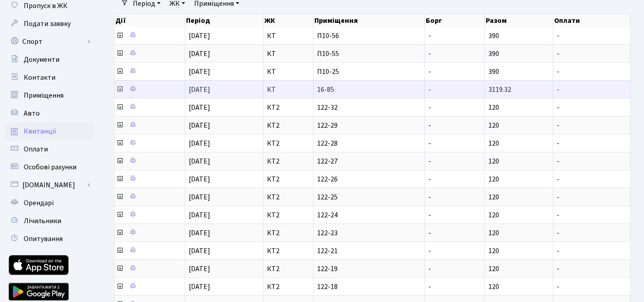  What do you see at coordinates (369, 20) in the screenshot?
I see `th: Приміщення` at bounding box center [369, 20].